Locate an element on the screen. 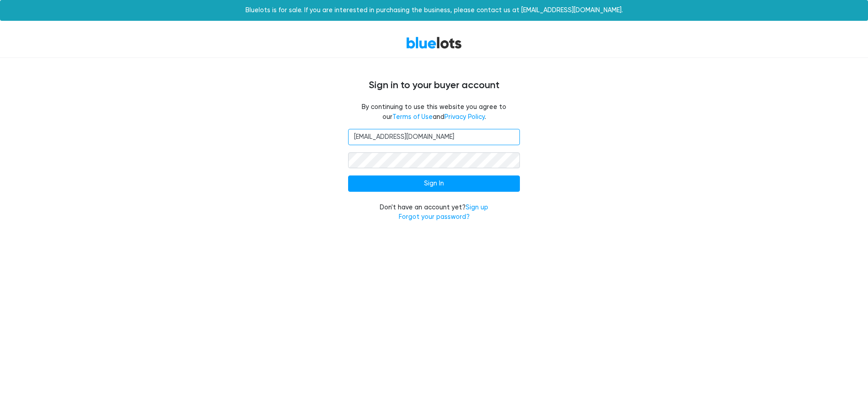 The height and width of the screenshot is (412, 868). a: Forgot your password? is located at coordinates (434, 217).